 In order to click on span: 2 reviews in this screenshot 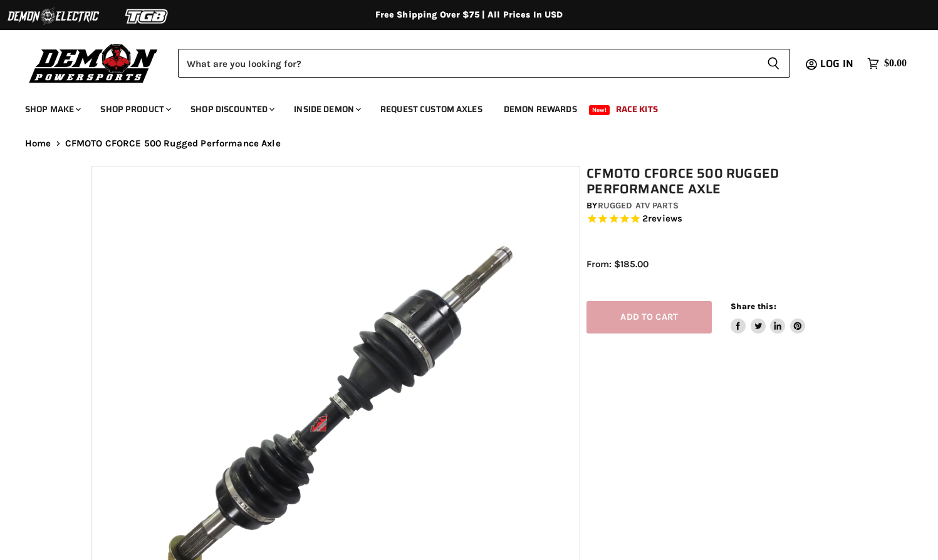, I will do `click(662, 219)`.